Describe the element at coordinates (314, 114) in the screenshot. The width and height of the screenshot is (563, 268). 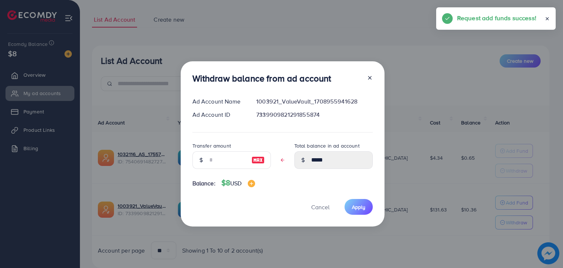
I see `div: 7339909821291855874` at that location.